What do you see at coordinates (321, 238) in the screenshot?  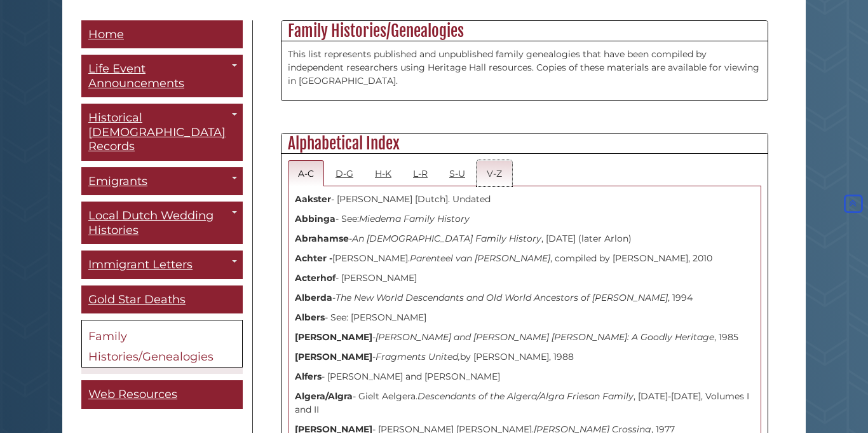 I see `strong: Abrahamse` at bounding box center [321, 238].